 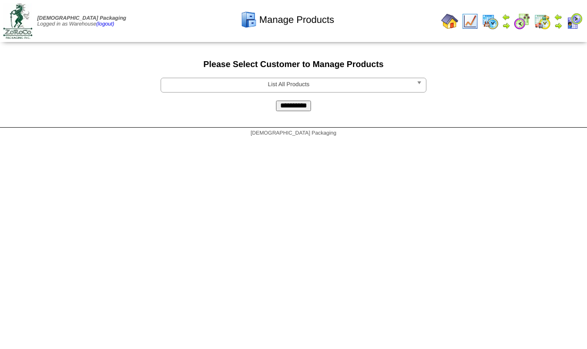 I want to click on img: cabinet.gif, so click(x=249, y=20).